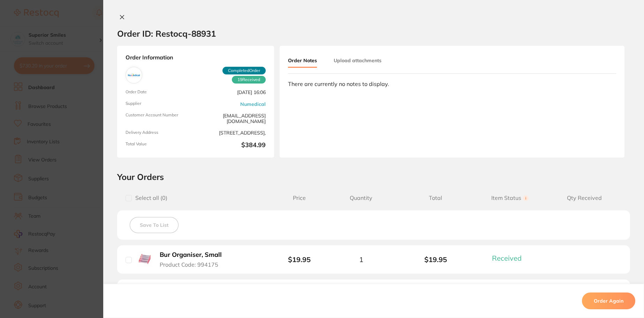 Image resolution: width=644 pixels, height=318 pixels. I want to click on span: Select all ( 0 ), so click(149, 198).